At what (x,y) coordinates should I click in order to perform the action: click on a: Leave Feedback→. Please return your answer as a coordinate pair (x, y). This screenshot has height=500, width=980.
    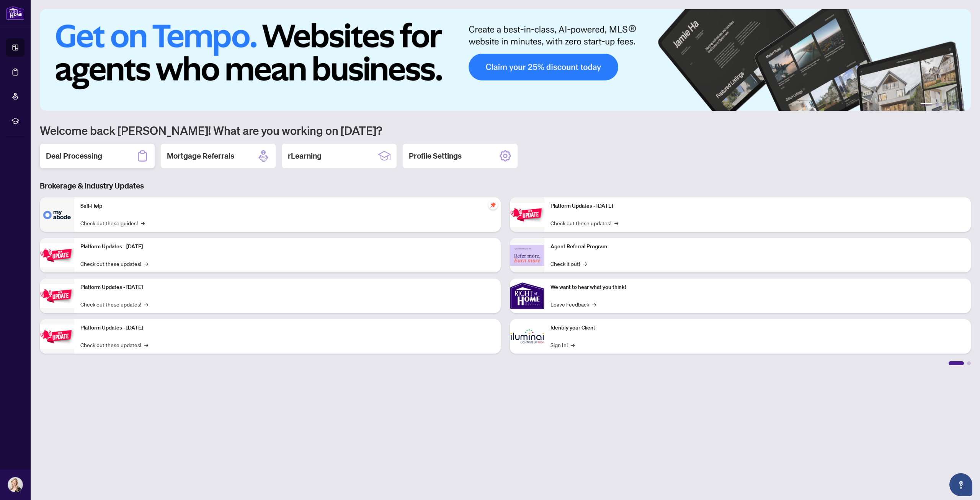
    Looking at the image, I should click on (573, 304).